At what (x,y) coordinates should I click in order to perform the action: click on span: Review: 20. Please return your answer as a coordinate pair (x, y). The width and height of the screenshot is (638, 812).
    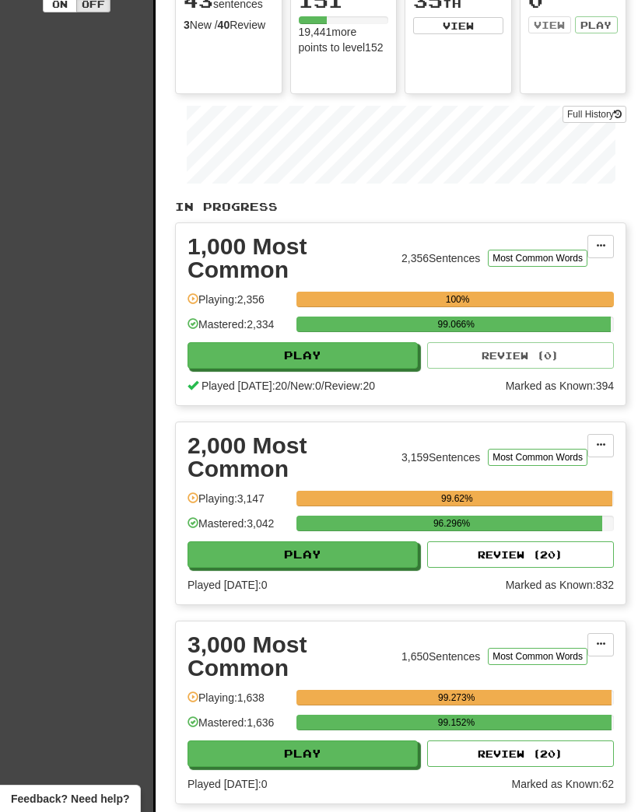
    Looking at the image, I should click on (349, 386).